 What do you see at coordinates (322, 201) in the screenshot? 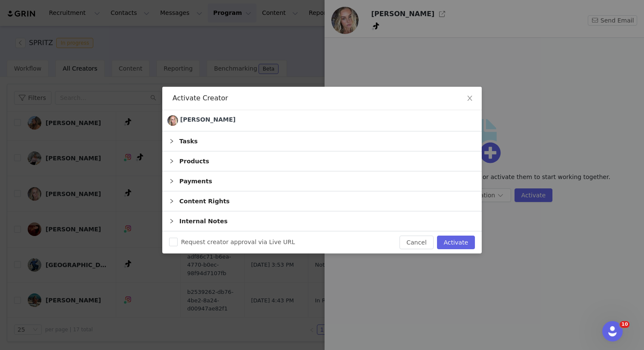
I see `div: icon: rightContent Rights` at bounding box center [322, 201].